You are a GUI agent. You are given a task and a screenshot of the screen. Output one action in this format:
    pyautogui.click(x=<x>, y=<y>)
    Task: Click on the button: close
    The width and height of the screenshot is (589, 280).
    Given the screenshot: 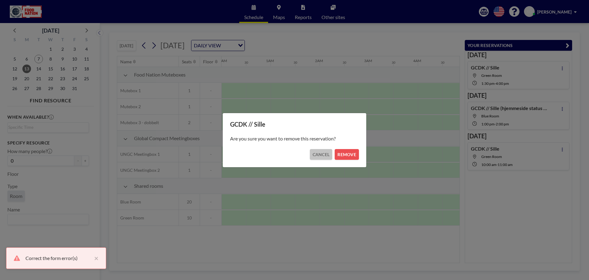 What is the action you would take?
    pyautogui.click(x=95, y=258)
    